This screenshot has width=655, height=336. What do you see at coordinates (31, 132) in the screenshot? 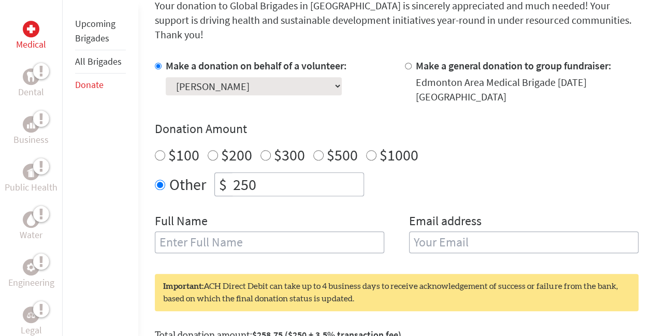
I see `a: BusinessBusiness` at bounding box center [31, 132].